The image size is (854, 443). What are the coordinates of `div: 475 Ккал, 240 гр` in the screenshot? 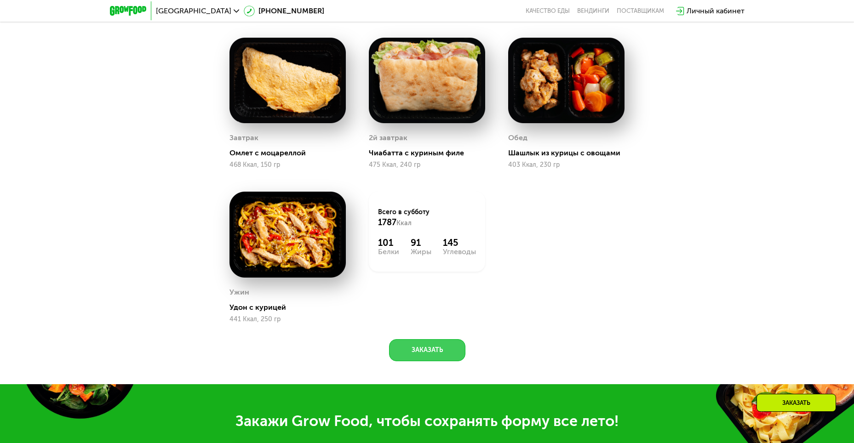 It's located at (427, 165).